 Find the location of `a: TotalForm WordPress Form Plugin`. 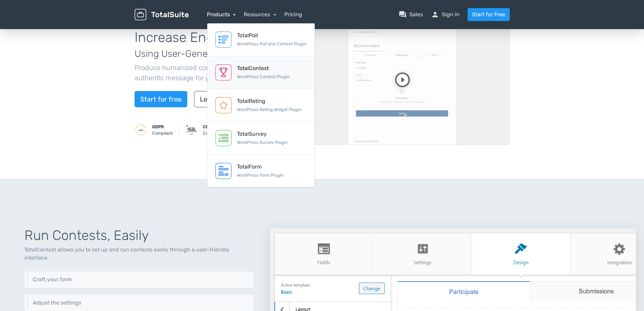

a: TotalForm WordPress Form Plugin is located at coordinates (261, 170).